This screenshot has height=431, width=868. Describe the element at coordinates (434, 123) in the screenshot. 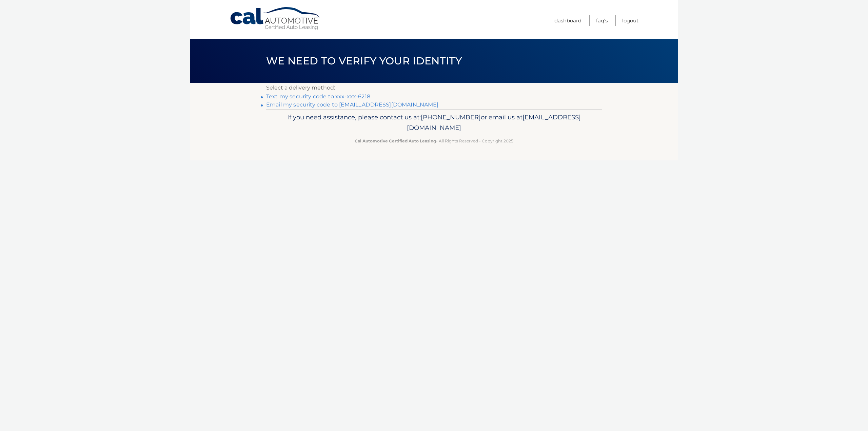

I see `p: If you need assistance, please contact us at: or email us at` at that location.